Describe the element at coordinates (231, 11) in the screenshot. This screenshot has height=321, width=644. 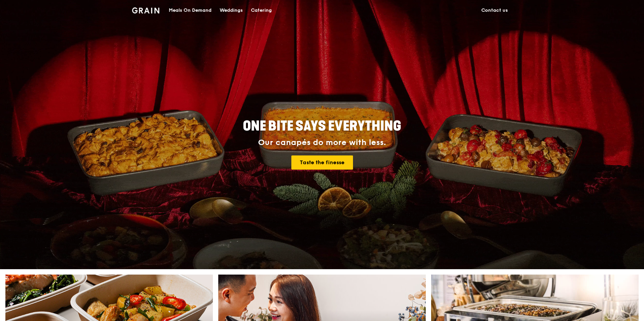
I see `a: Weddings` at that location.